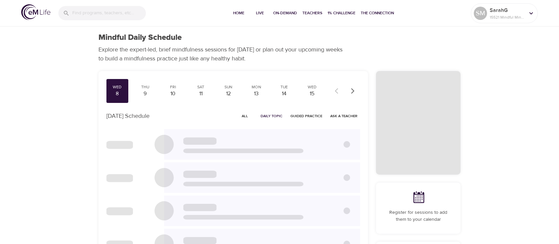 The height and width of the screenshot is (244, 559). Describe the element at coordinates (272, 116) in the screenshot. I see `button: Daily Topic` at that location.